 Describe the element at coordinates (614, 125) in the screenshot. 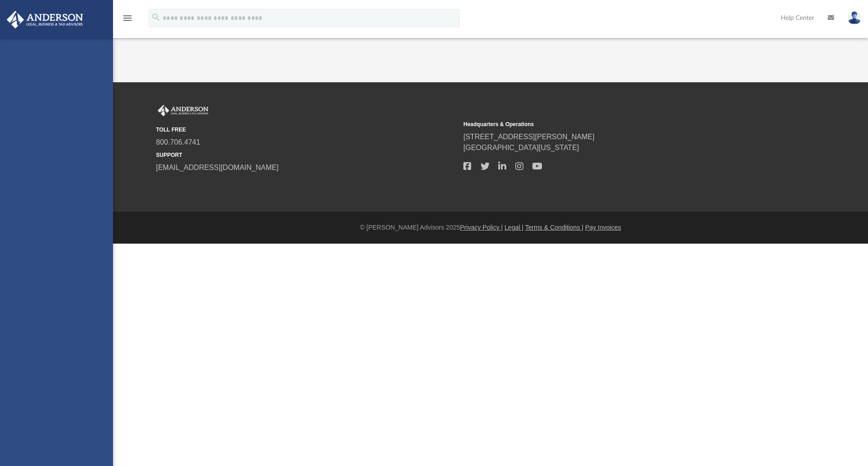

I see `small: Headquarters & Operations` at that location.